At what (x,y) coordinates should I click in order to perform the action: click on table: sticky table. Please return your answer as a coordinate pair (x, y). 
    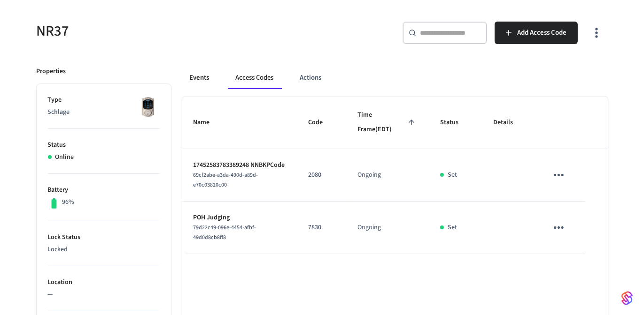
    Looking at the image, I should click on (395, 175).